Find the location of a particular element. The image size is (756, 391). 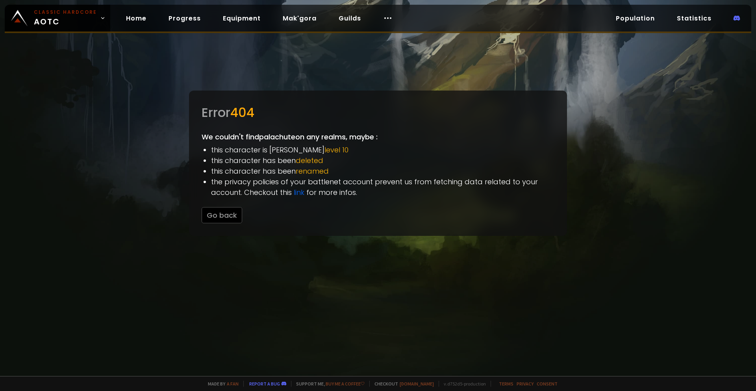

span: level 10 is located at coordinates (336, 150).